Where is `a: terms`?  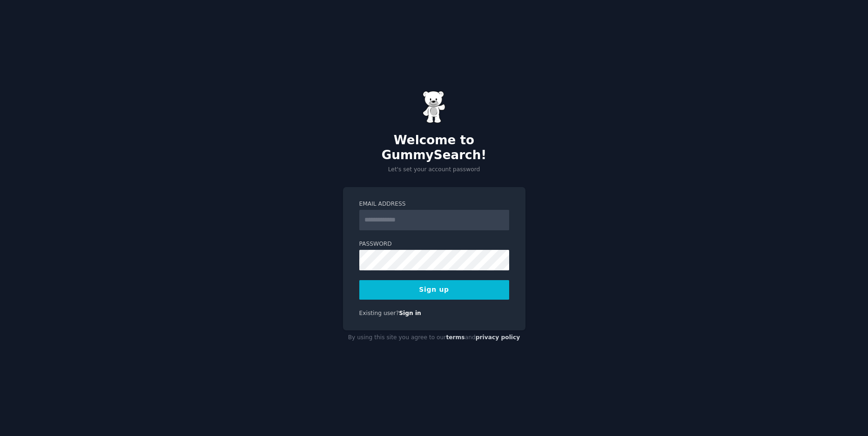
a: terms is located at coordinates (455, 337).